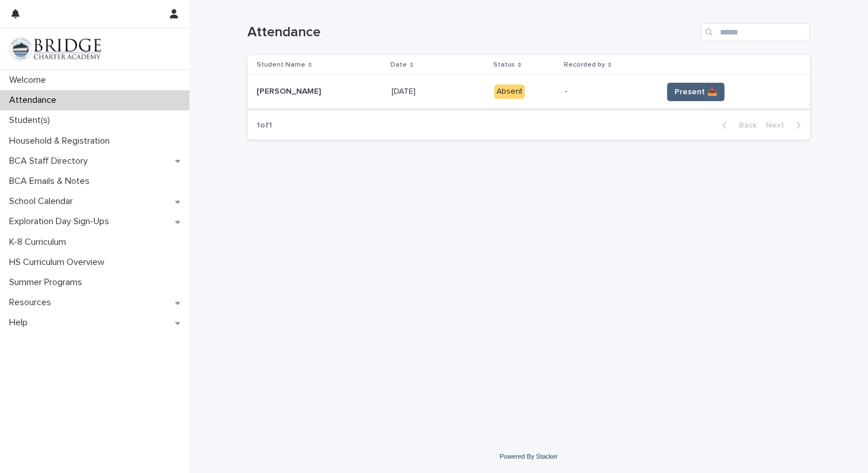 Image resolution: width=868 pixels, height=473 pixels. I want to click on p: Attendance, so click(35, 100).